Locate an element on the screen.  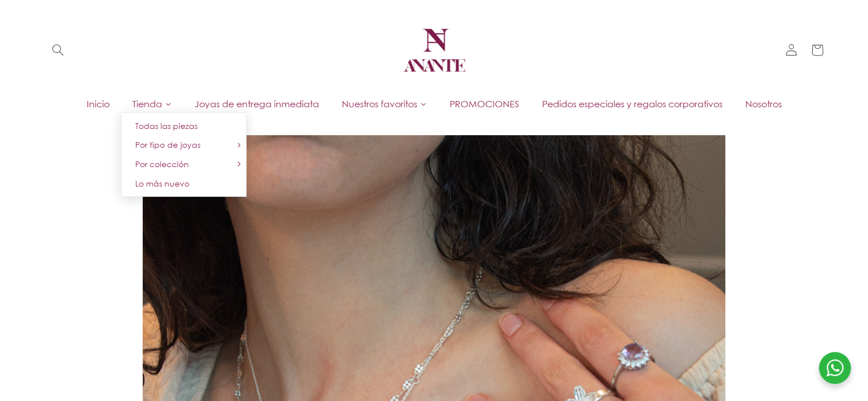
a: Todas las piezas is located at coordinates (184, 126).